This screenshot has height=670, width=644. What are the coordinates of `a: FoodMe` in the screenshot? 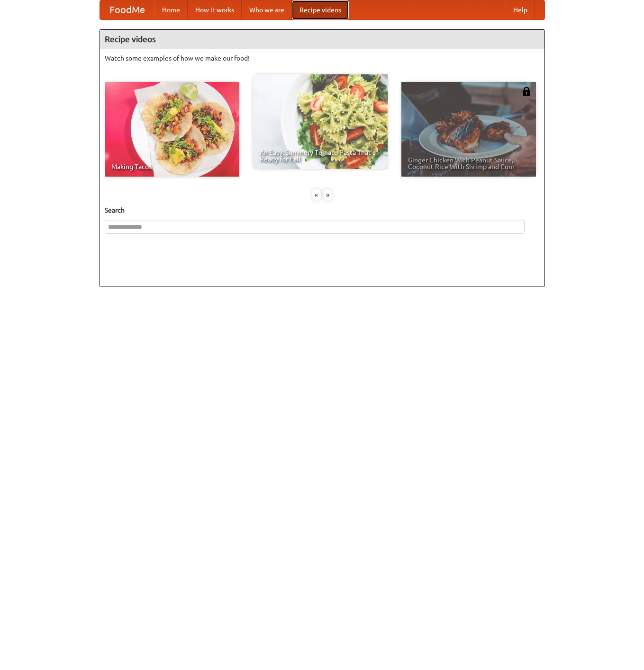 It's located at (127, 10).